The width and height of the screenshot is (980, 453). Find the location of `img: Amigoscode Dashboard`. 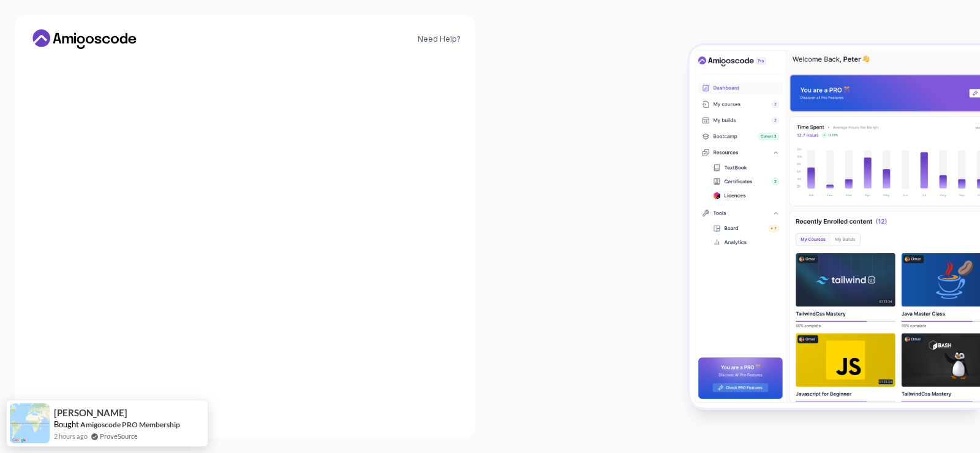

img: Amigoscode Dashboard is located at coordinates (836, 226).